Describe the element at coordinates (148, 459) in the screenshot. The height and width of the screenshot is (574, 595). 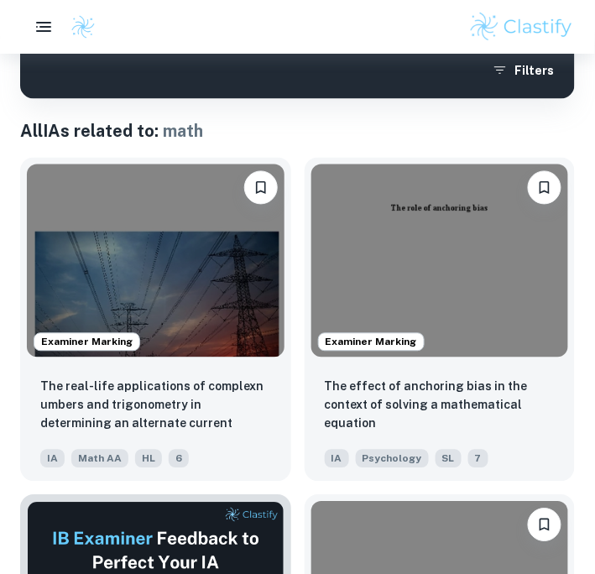
I see `span: HL` at that location.